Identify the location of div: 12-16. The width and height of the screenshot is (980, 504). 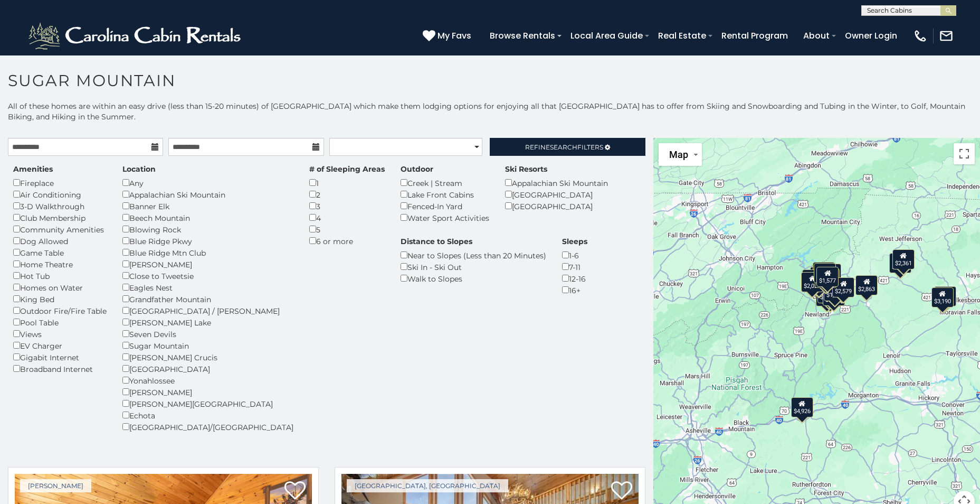
(575, 278).